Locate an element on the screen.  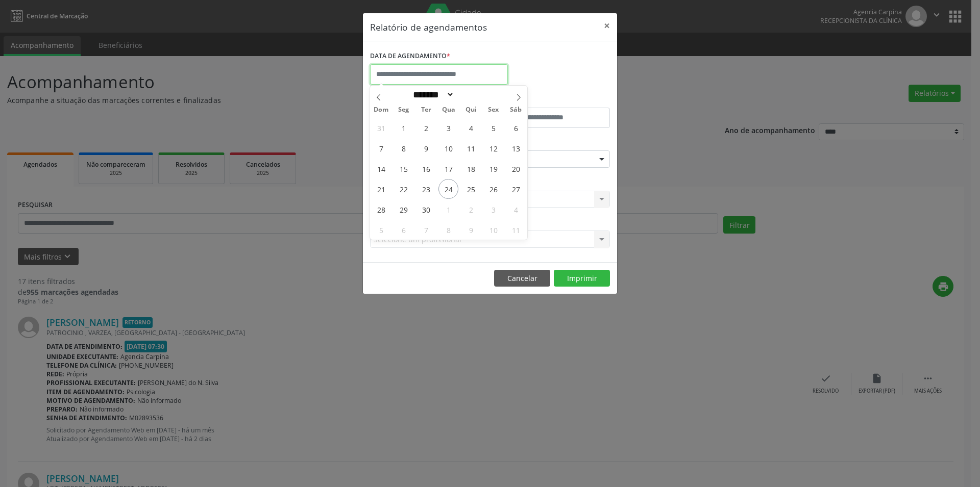
span: Outubro 6, 2025 is located at coordinates (403, 230).